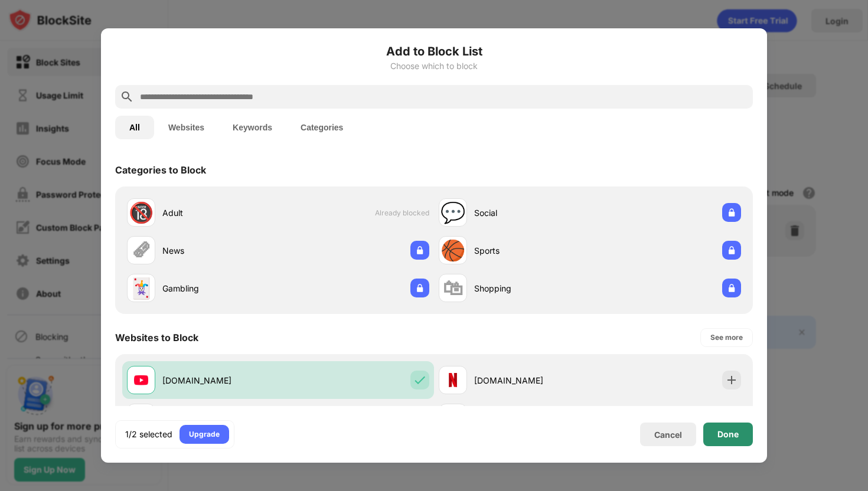  Describe the element at coordinates (532, 213) in the screenshot. I see `div: Social` at that location.